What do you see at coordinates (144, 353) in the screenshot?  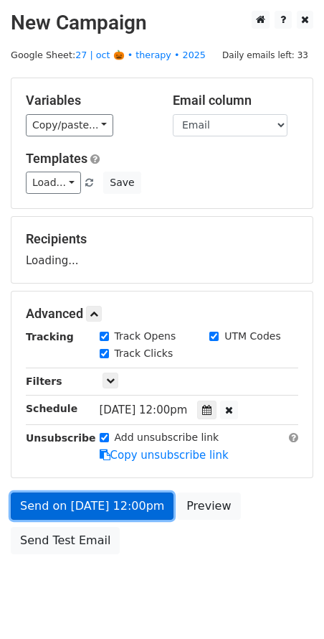 I see `label: Track Clicks` at bounding box center [144, 353].